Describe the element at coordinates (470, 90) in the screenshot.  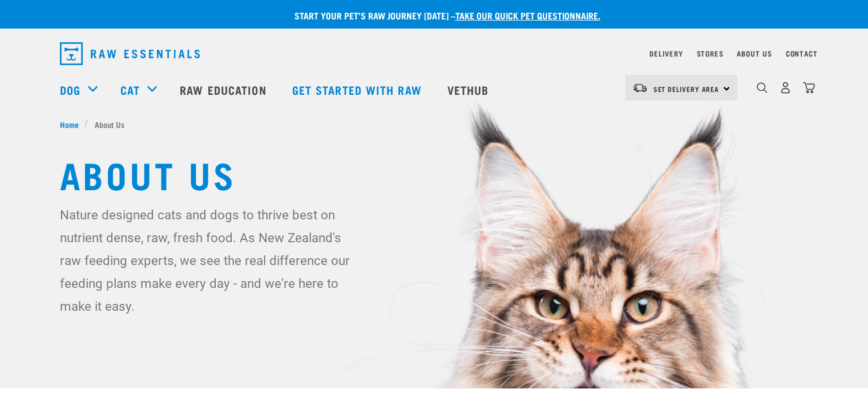
I see `a: Vethub` at that location.